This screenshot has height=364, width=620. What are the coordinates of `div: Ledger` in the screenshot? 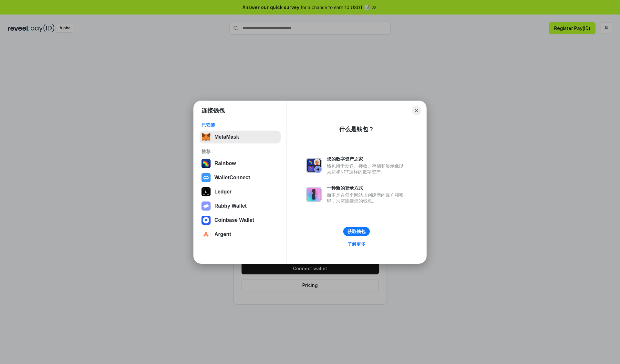 It's located at (223, 192).